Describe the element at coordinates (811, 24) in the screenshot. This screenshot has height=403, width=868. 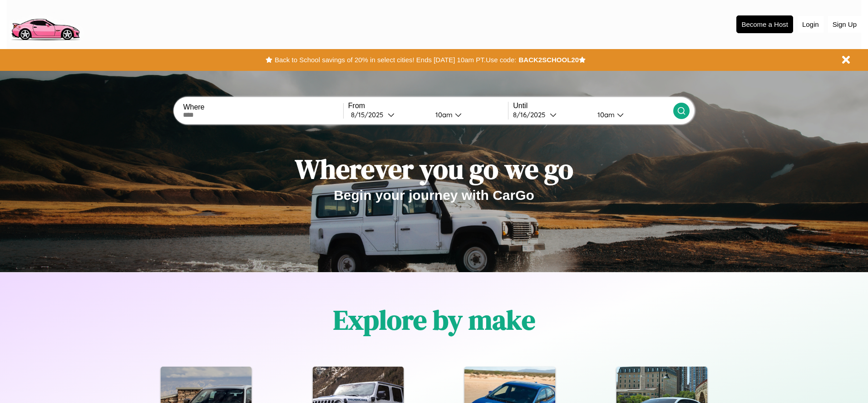
I see `button: Login` at that location.